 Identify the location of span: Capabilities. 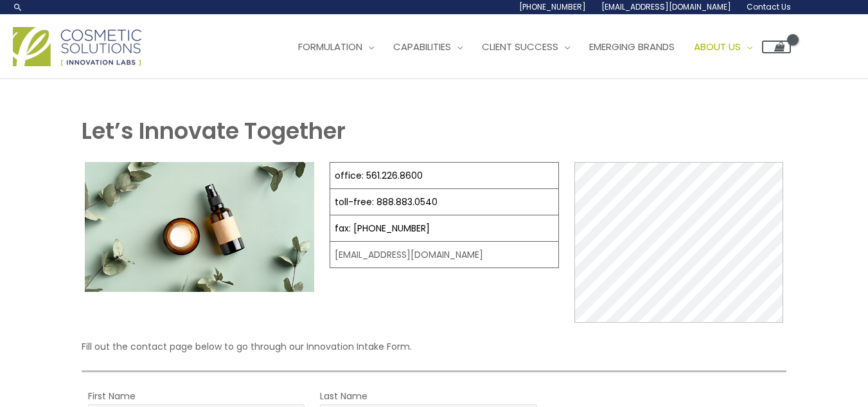
(422, 46).